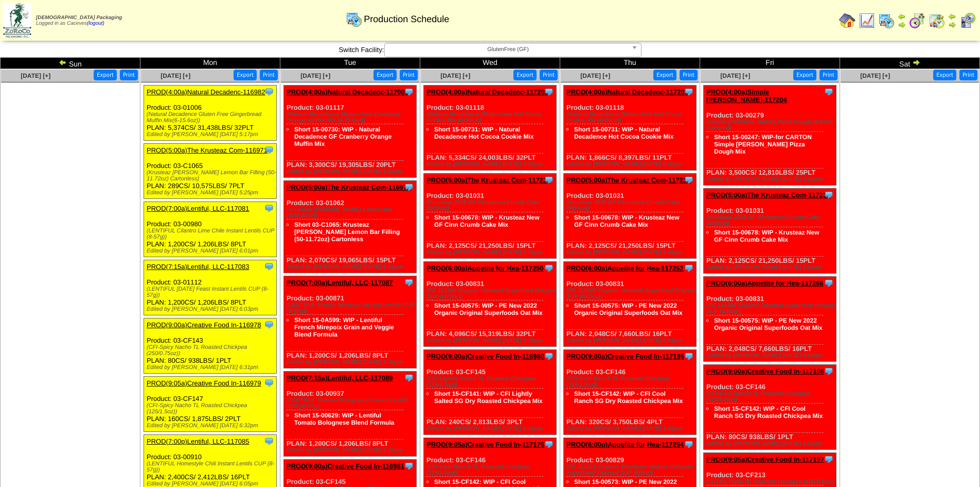 Image resolution: width=980 pixels, height=487 pixels. Describe the element at coordinates (407, 19) in the screenshot. I see `span: Production Schedule` at that location.